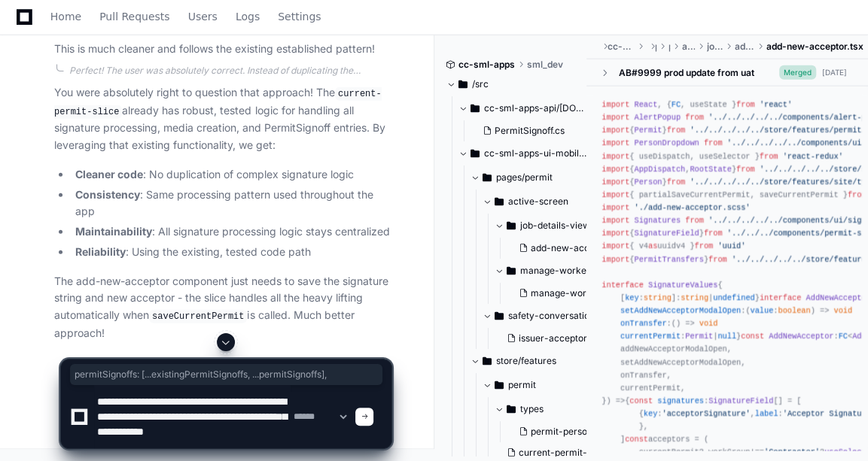  Describe the element at coordinates (202, 17) in the screenshot. I see `span: Users` at that location.